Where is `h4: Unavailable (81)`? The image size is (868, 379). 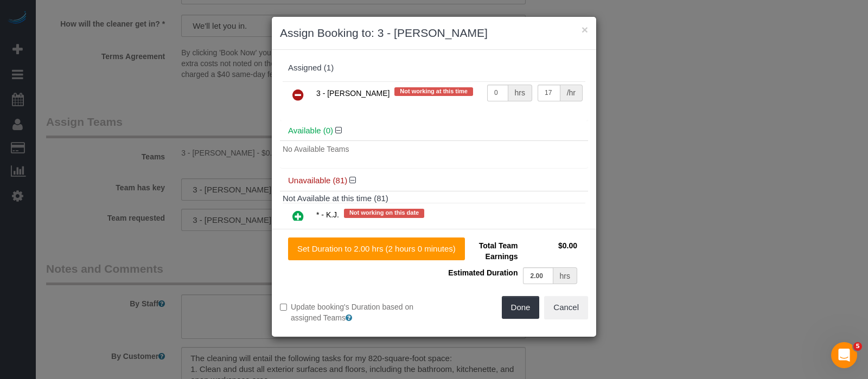
h4: Unavailable (81) is located at coordinates (434, 181).